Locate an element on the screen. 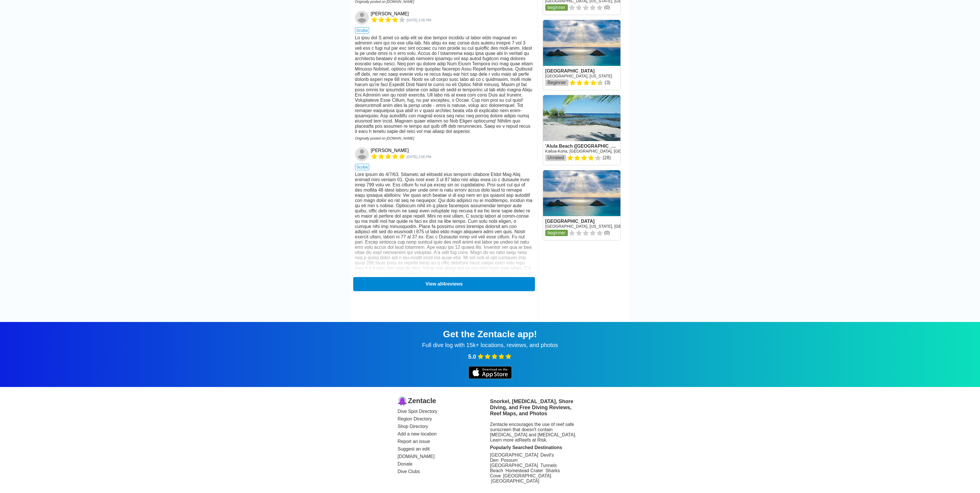  a: Region Directory is located at coordinates (444, 419).